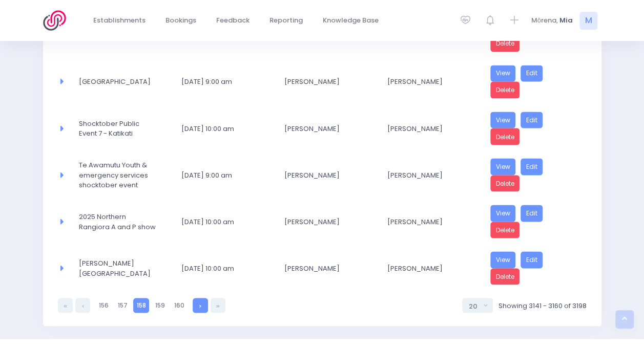  I want to click on a: Reporting, so click(287, 20).